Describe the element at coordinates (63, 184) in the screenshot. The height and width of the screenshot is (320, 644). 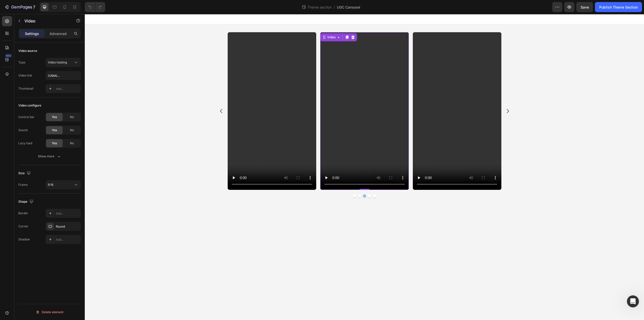
I see `button: 9:16` at that location.